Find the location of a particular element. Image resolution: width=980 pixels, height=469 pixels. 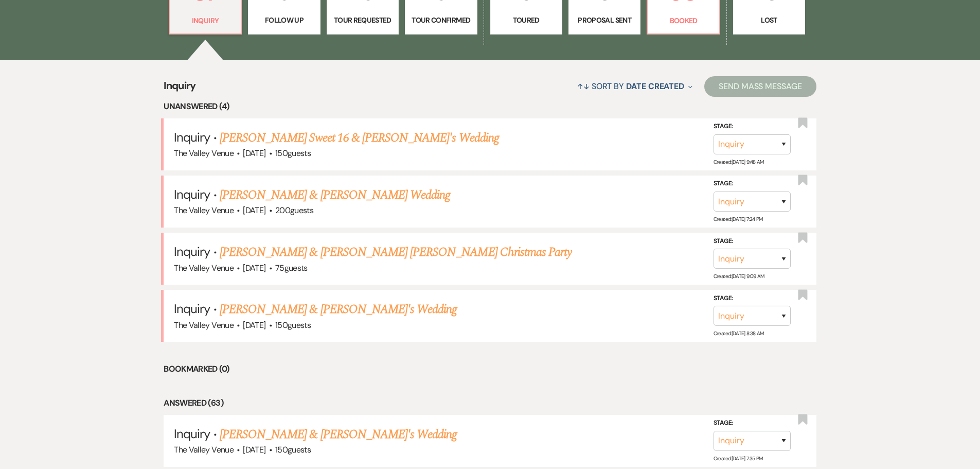

li: Bookmarked (0) is located at coordinates (490, 369).